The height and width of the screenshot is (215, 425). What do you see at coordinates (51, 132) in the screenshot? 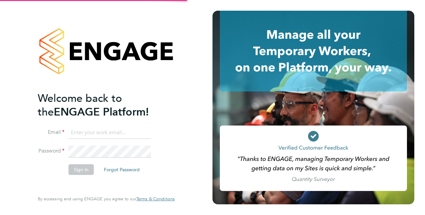
I see `label: Email` at bounding box center [51, 132].